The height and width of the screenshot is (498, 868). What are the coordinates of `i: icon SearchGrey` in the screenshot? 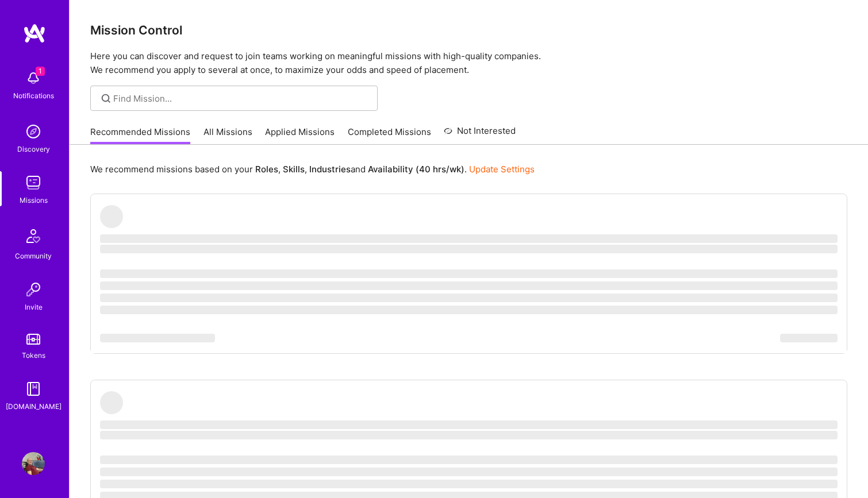 It's located at (106, 98).